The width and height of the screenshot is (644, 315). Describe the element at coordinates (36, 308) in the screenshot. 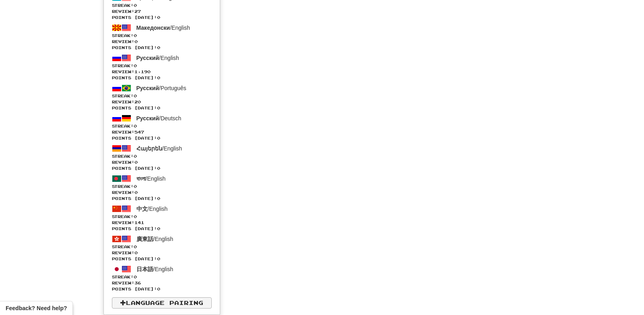

I see `span: Open feedback widget` at that location.